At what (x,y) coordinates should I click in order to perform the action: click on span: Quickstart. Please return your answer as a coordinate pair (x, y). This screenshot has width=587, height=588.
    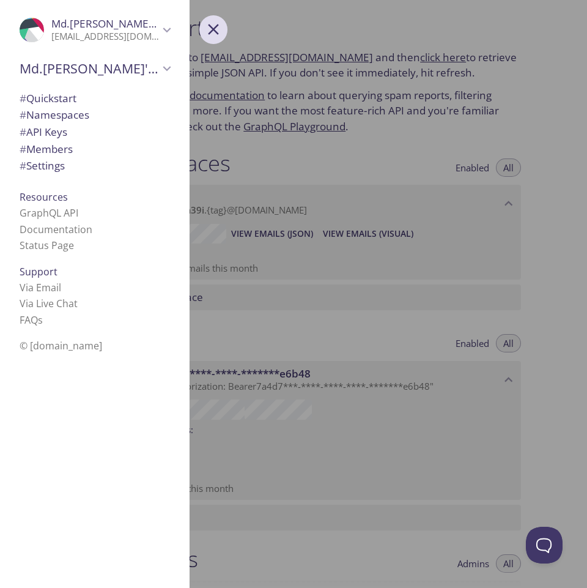
    Looking at the image, I should click on (48, 98).